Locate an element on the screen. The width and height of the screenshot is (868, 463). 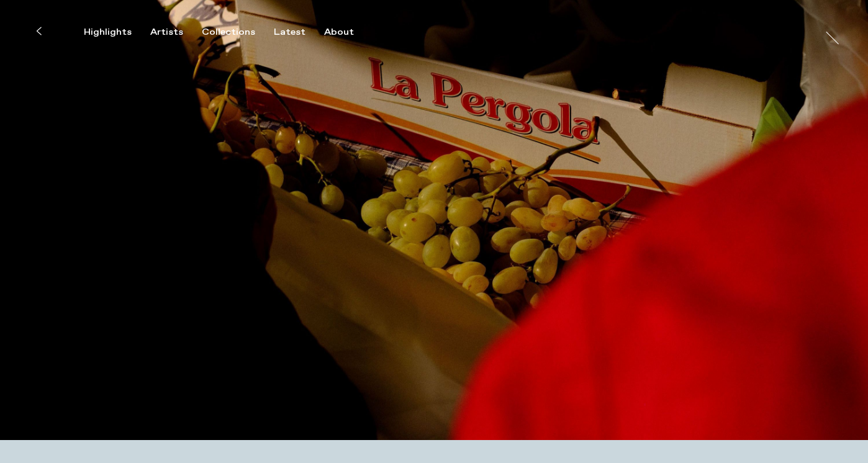
button: Artists is located at coordinates (176, 32).